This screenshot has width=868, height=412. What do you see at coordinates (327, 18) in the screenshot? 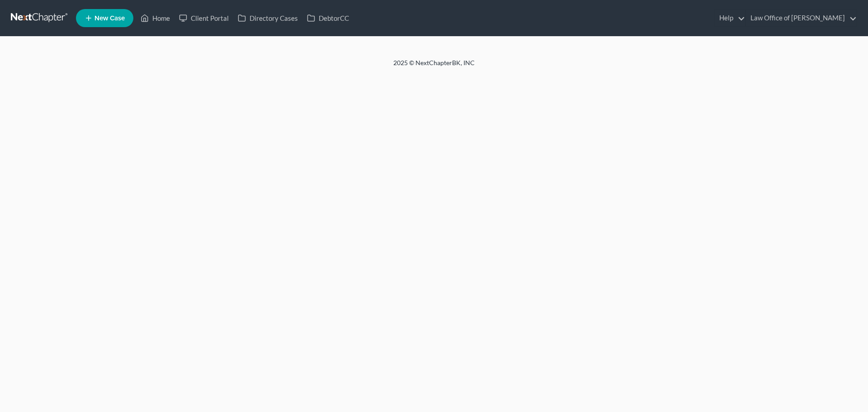
I see `a: DebtorCC` at bounding box center [327, 18].